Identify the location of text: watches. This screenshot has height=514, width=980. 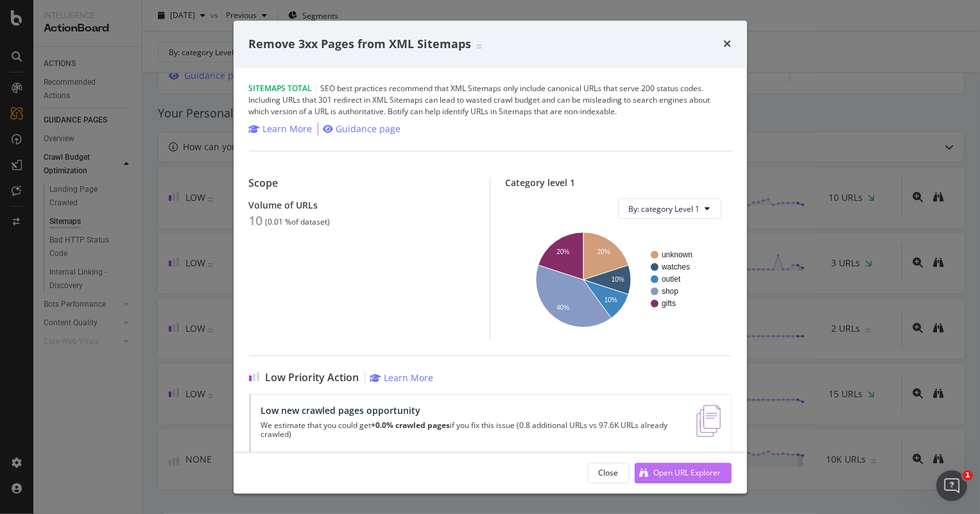
(675, 268).